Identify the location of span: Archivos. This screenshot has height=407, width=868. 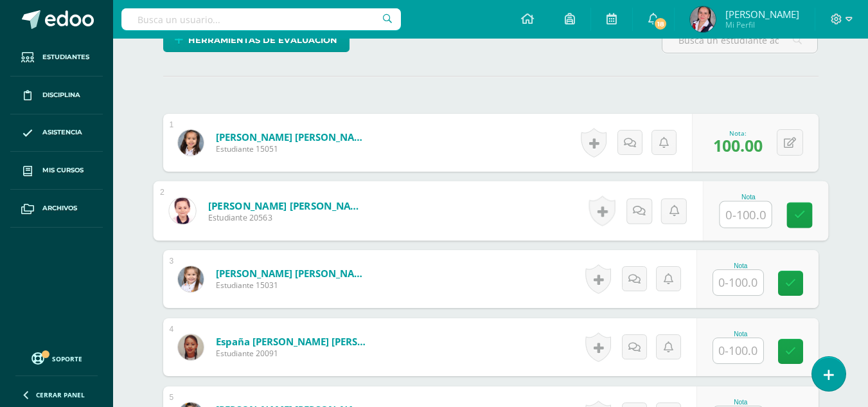
(60, 208).